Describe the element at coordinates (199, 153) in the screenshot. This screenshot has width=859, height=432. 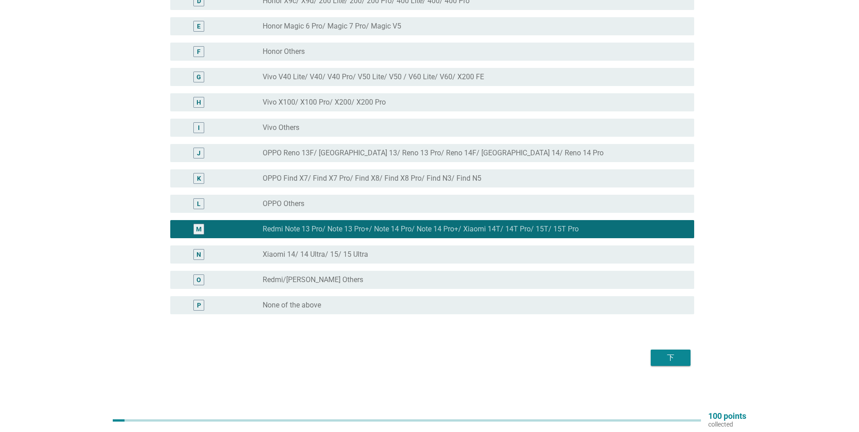
I see `div: J` at that location.